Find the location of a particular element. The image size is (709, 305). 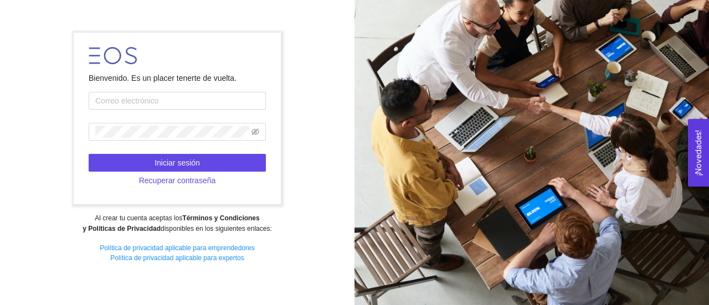

strong: Términos y Condiciones y Políticas de Privacidad is located at coordinates (171, 223).